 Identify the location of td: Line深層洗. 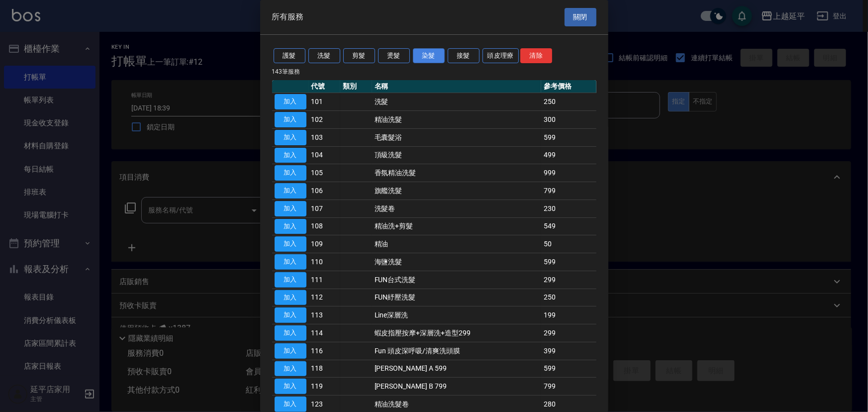
(457, 316).